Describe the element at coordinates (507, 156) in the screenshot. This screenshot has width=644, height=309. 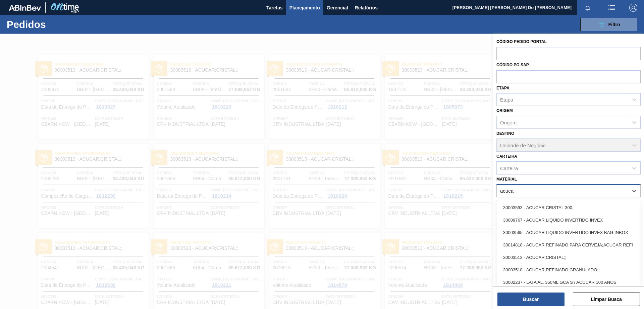
I see `label: Carteira` at that location.